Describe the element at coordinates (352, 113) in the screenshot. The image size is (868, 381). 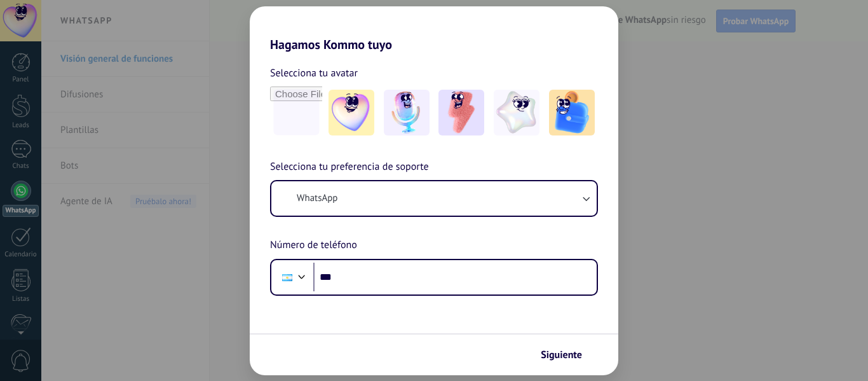
I see `img: -1.jpeg` at that location.